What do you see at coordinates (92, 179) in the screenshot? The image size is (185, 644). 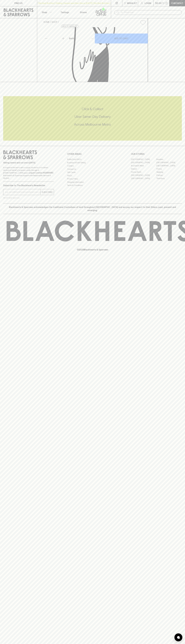 I see `a: Privacy Policy` at bounding box center [92, 179].